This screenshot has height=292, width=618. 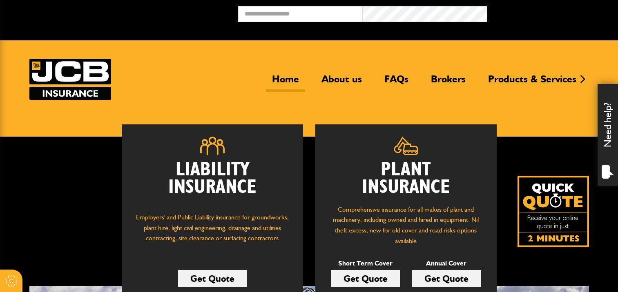 What do you see at coordinates (285, 82) in the screenshot?
I see `a: Home` at bounding box center [285, 82].